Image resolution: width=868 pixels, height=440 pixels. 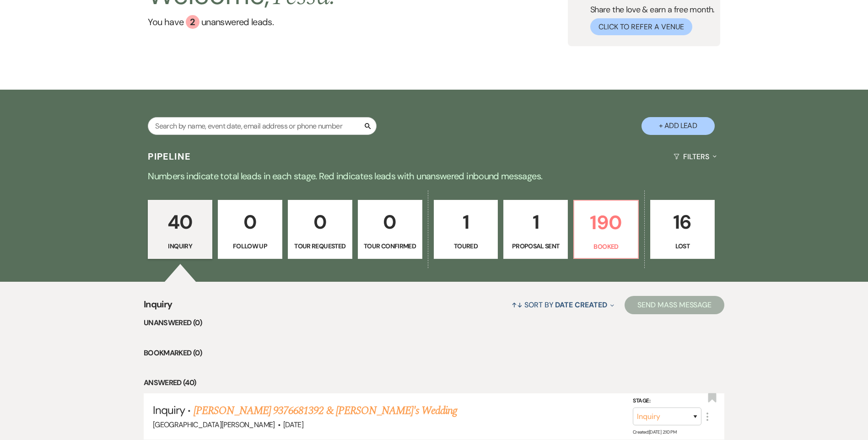 What do you see at coordinates (674, 305) in the screenshot?
I see `button: Send Mass Message` at bounding box center [674, 305].